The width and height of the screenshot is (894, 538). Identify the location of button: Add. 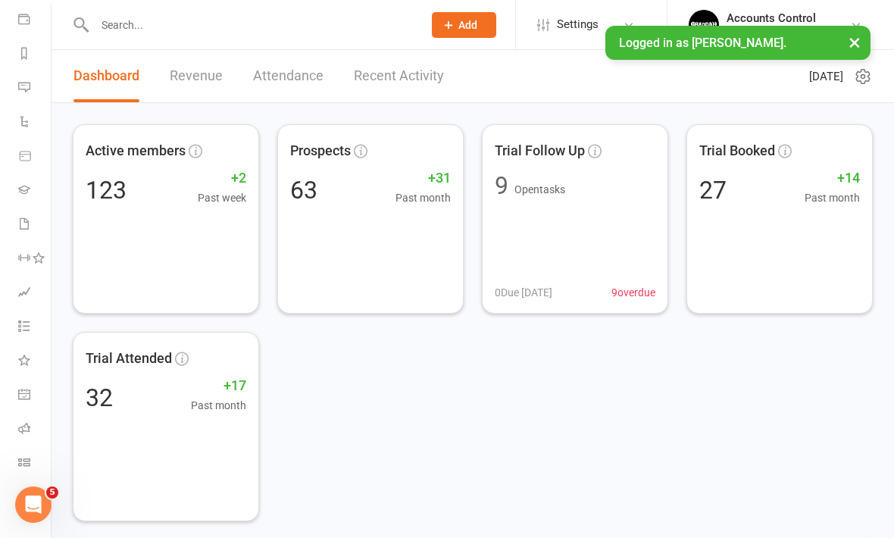
(463, 25).